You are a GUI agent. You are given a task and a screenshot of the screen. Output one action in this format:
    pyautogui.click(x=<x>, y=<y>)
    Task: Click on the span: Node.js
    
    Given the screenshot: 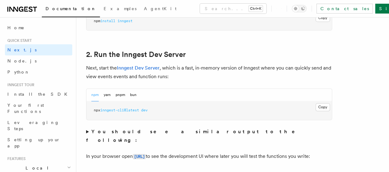 What is the action you would take?
    pyautogui.click(x=22, y=61)
    